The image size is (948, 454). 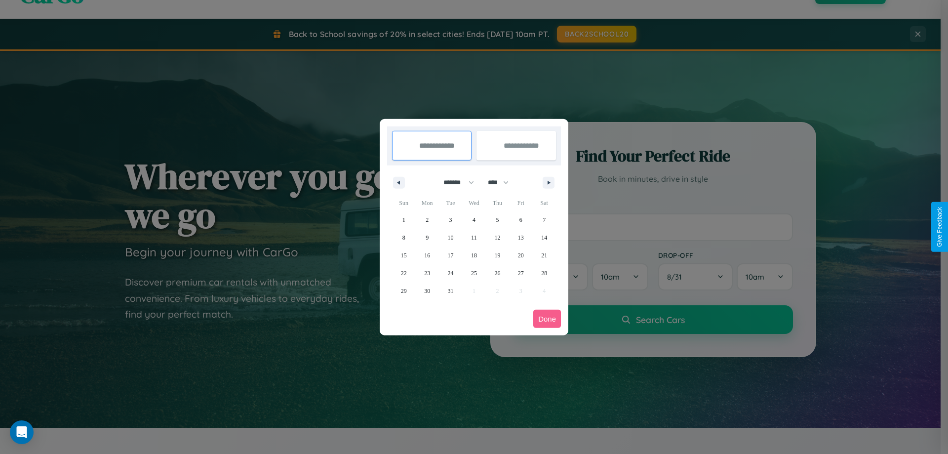 I want to click on button: 8, so click(x=404, y=238).